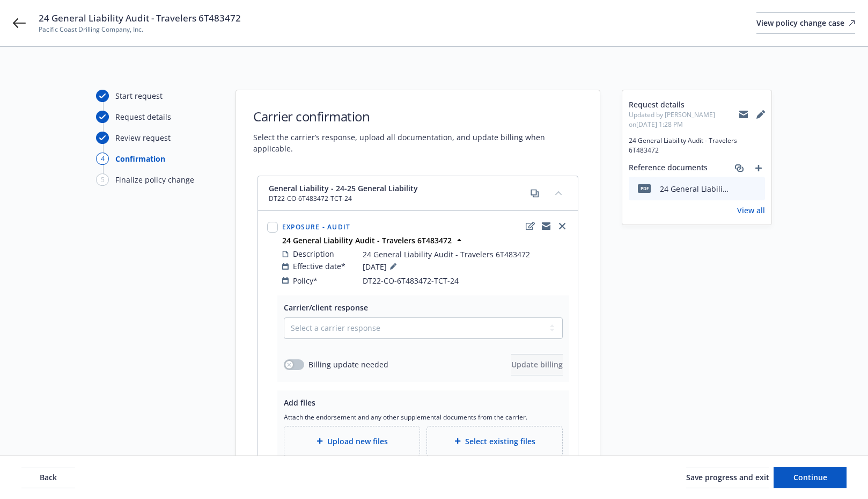 This screenshot has width=868, height=499. Describe the element at coordinates (546, 226) in the screenshot. I see `a: copyLogging` at that location.